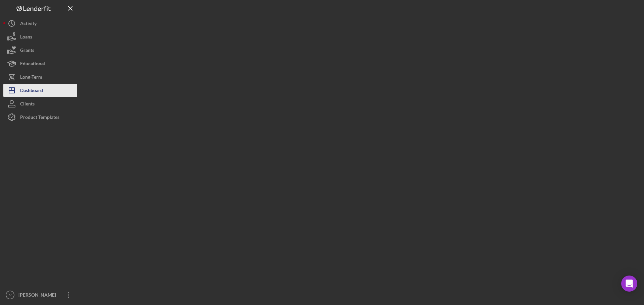 This screenshot has width=644, height=305. Describe the element at coordinates (40, 118) in the screenshot. I see `a: Product Templates` at that location.